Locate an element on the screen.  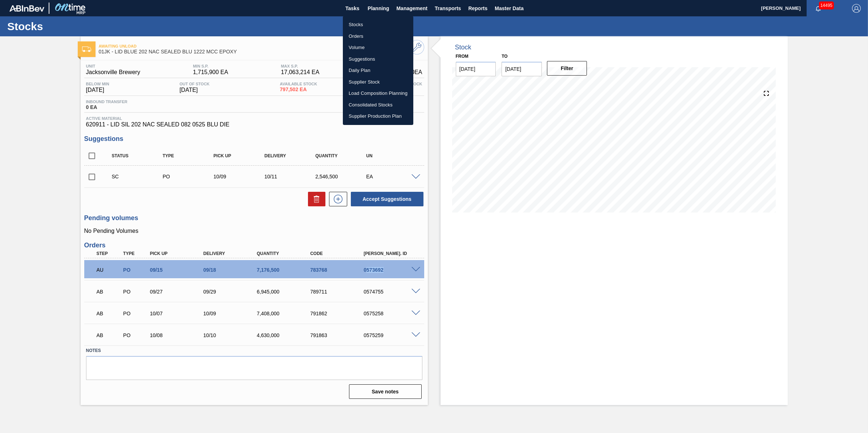
a: Stocks is located at coordinates (378, 25).